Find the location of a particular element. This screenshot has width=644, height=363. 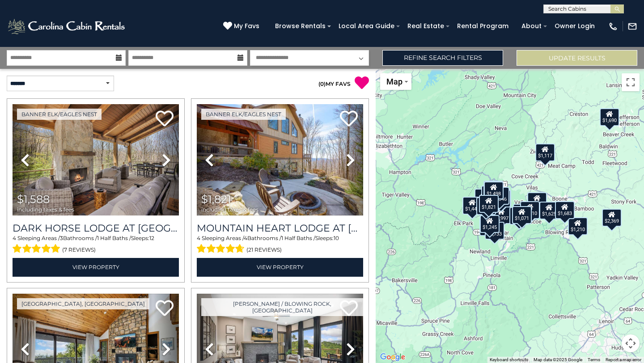

img: thumbnail_163263019.jpeg is located at coordinates (280, 160).